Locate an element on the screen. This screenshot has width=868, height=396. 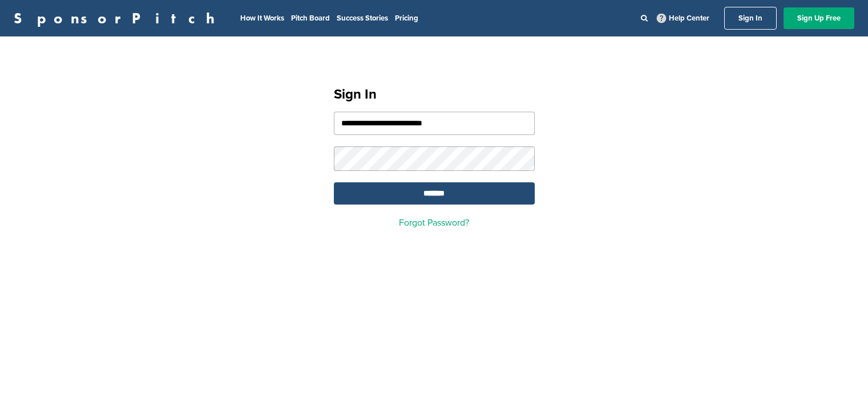
a: How It Works is located at coordinates (262, 18).